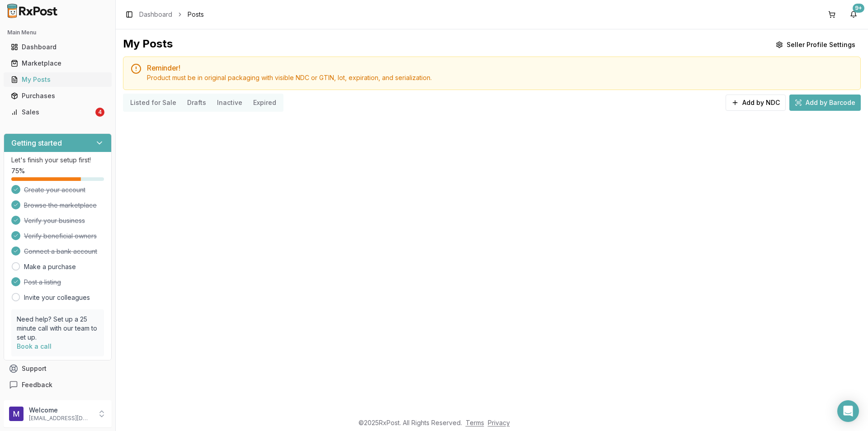  I want to click on button: Purchases, so click(58, 96).